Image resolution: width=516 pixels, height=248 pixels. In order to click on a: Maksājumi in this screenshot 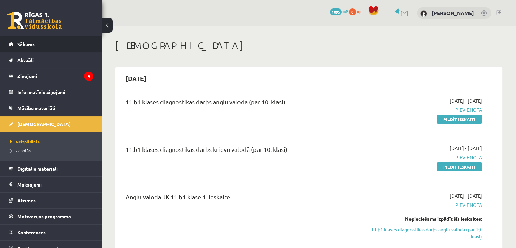, I will do `click(51, 184)`.